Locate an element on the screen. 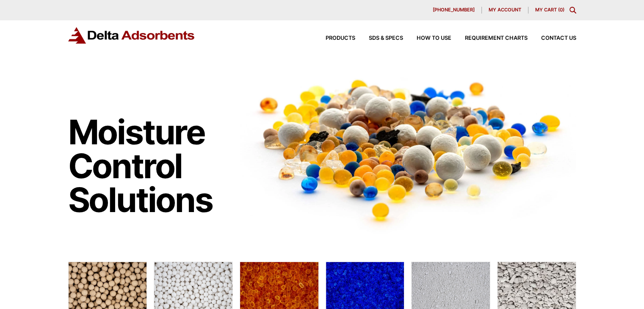 The image size is (644, 309). a: Requirement Charts is located at coordinates (489, 38).